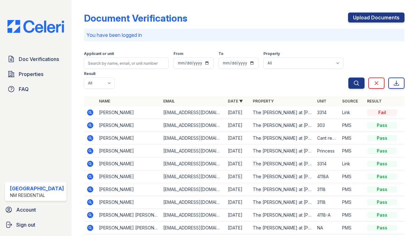 Image resolution: width=417 pixels, height=236 pixels. I want to click on a: Result, so click(374, 101).